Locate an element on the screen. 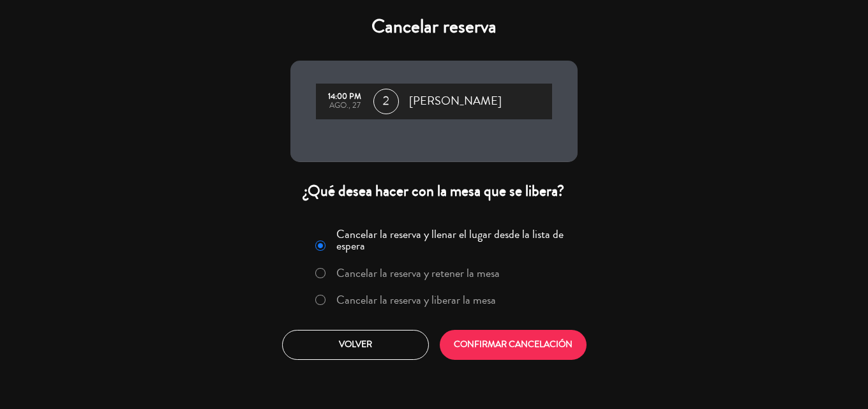 The width and height of the screenshot is (868, 409). button: Volver is located at coordinates (356, 345).